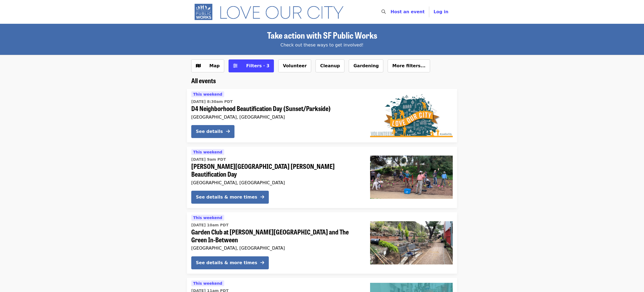 Image resolution: width=644 pixels, height=292 pixels. Describe the element at coordinates (409, 66) in the screenshot. I see `span: More filters...` at that location.